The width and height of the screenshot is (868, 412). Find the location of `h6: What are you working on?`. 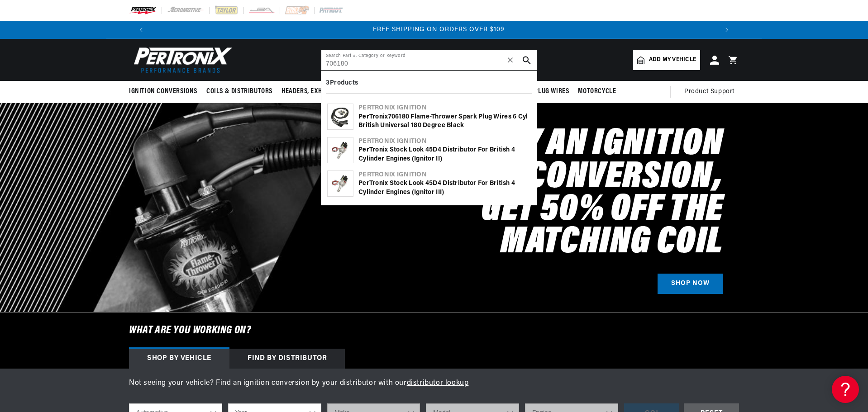

h6: What are you working on? is located at coordinates (434, 331).